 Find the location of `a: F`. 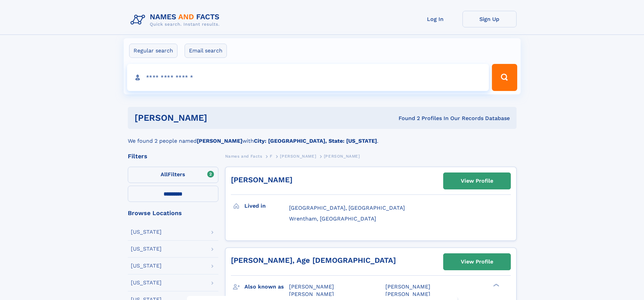

a: F is located at coordinates (271, 156).